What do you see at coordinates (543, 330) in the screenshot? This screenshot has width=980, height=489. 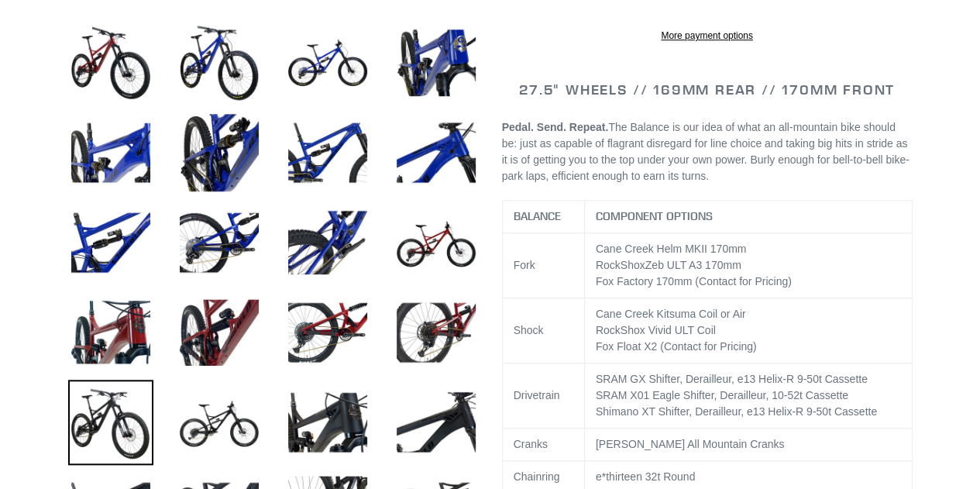 I see `td: Shock` at bounding box center [543, 330].